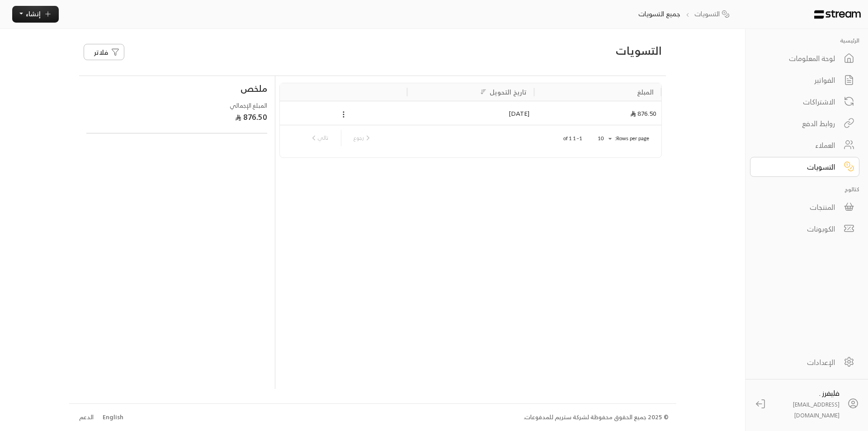  I want to click on div: التسويات, so click(798, 167).